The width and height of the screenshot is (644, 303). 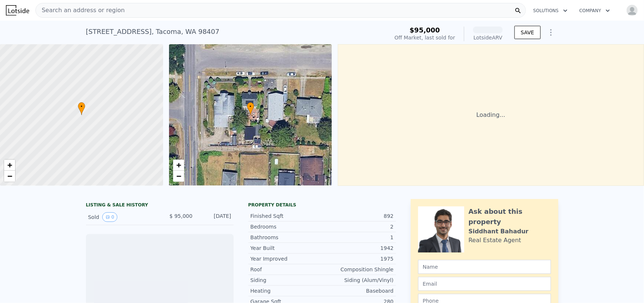 What do you see at coordinates (358, 291) in the screenshot?
I see `div: Baseboard` at bounding box center [358, 291].